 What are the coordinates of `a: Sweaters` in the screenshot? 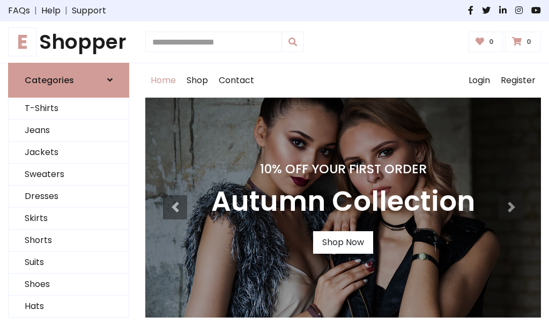 It's located at (69, 174).